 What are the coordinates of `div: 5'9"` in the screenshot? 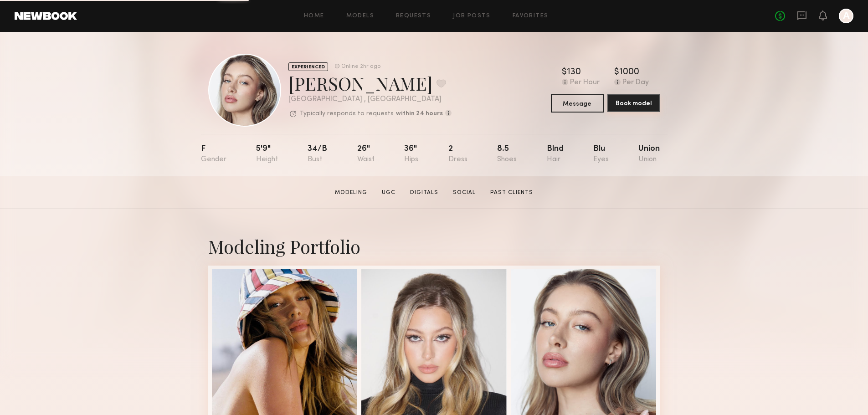 It's located at (267, 154).